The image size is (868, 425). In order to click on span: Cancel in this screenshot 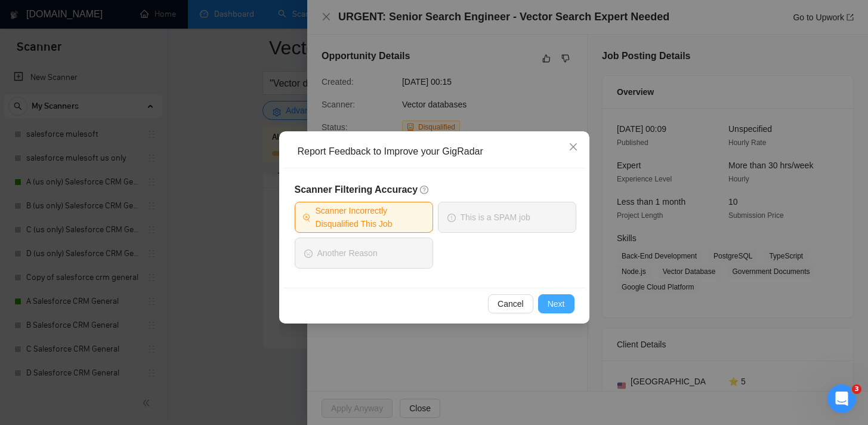, I will do `click(510, 304)`.